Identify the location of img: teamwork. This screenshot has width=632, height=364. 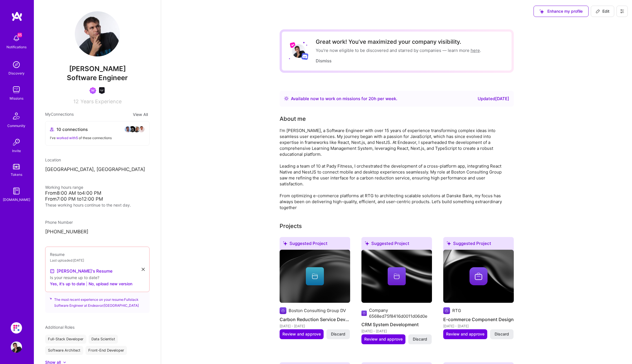
(17, 90).